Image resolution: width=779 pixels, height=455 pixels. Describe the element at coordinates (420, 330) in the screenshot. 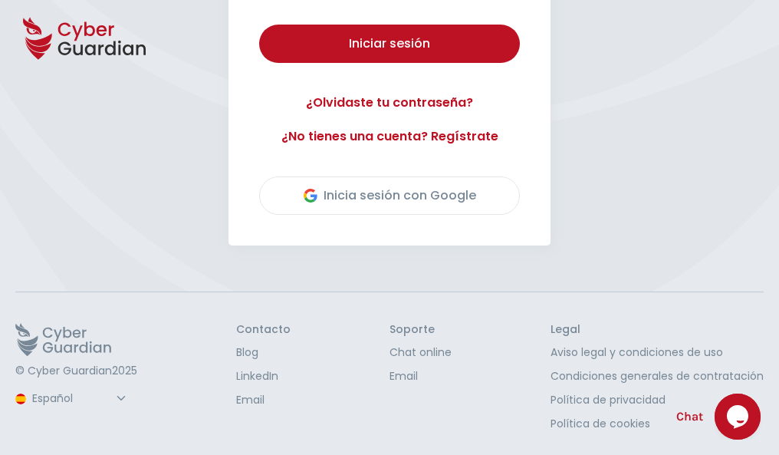

I see `h3: Soporte` at that location.